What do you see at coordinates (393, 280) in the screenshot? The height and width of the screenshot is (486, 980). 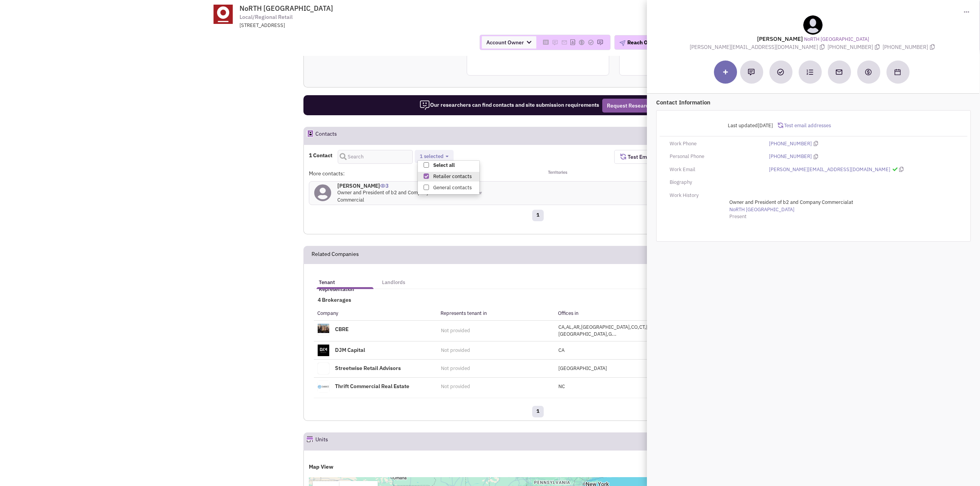 I see `a: Landlords` at bounding box center [393, 280].